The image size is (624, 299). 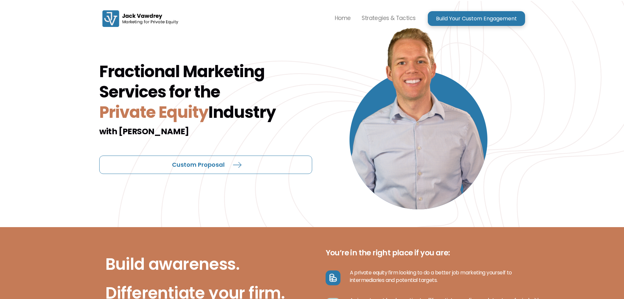 What do you see at coordinates (206, 92) in the screenshot?
I see `h1: Fractional Marketing Services for the Industry` at bounding box center [206, 92].